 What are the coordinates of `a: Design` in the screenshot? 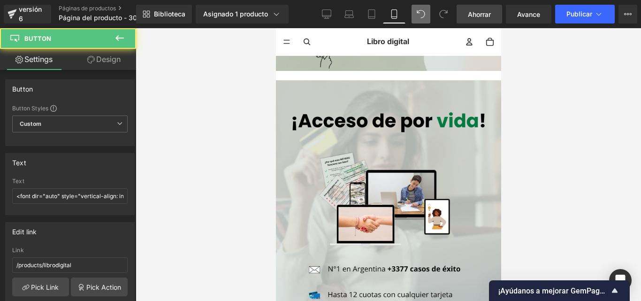 It's located at (104, 59).